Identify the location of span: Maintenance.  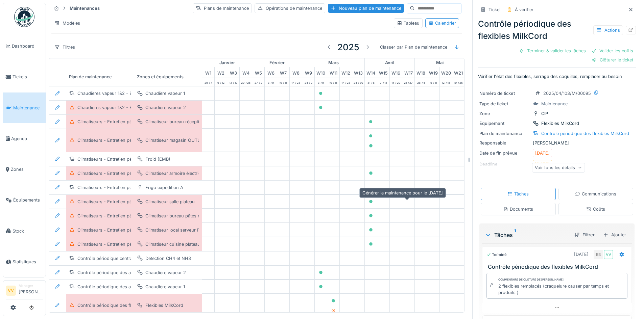
(28, 108).